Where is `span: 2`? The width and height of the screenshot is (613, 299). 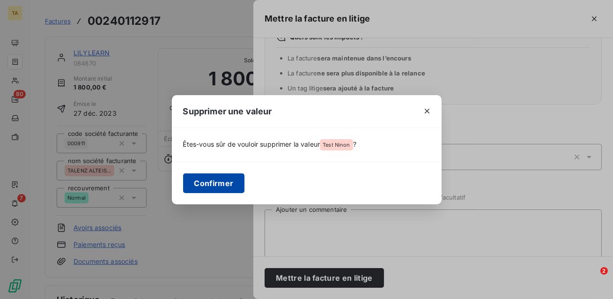 span: 2 is located at coordinates (604, 271).